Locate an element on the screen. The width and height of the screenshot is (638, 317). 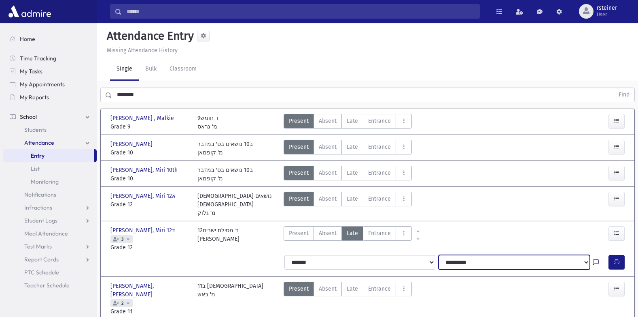
a: Teacher Schedule is located at coordinates (50, 285).